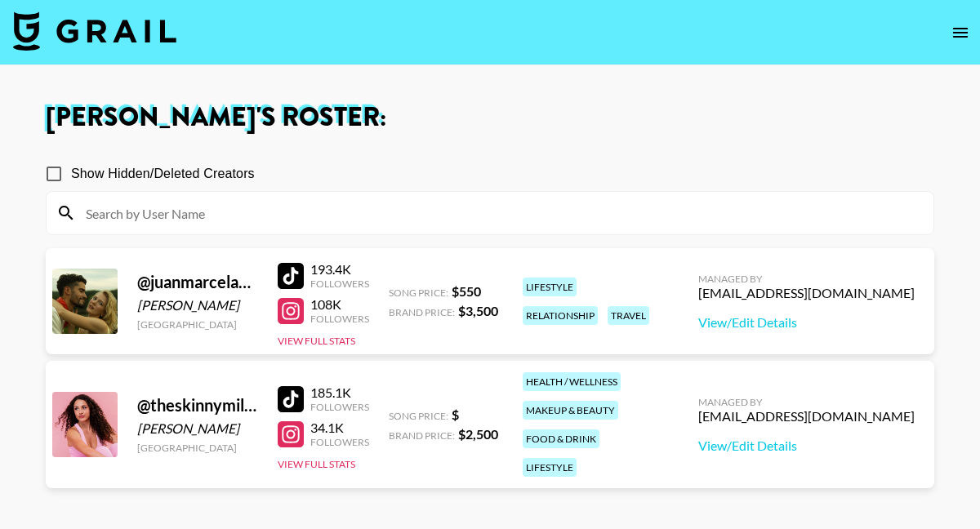 The height and width of the screenshot is (529, 980). Describe the element at coordinates (340, 305) in the screenshot. I see `div: 108K` at that location.